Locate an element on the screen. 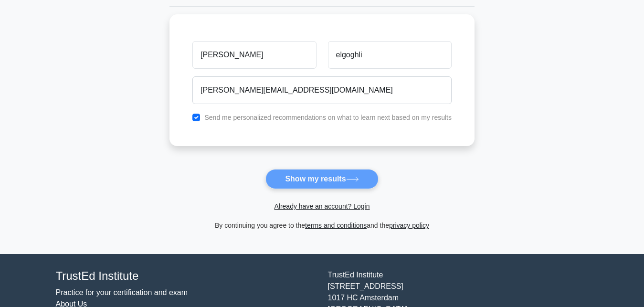  a: Practice for your certification and exam is located at coordinates (122, 292).